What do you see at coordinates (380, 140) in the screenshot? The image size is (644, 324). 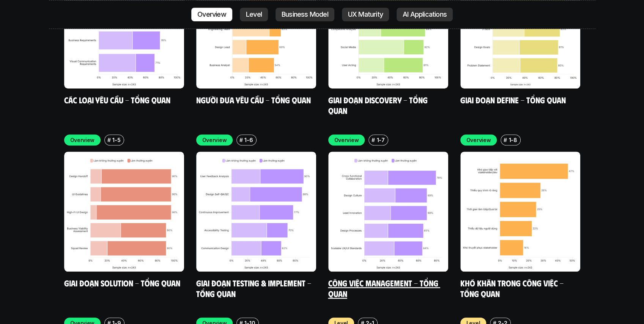 I see `p: 1-7` at bounding box center [380, 140].